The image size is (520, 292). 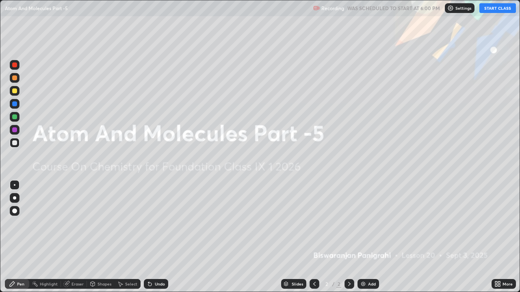 What do you see at coordinates (372, 284) in the screenshot?
I see `div: Add` at bounding box center [372, 284].